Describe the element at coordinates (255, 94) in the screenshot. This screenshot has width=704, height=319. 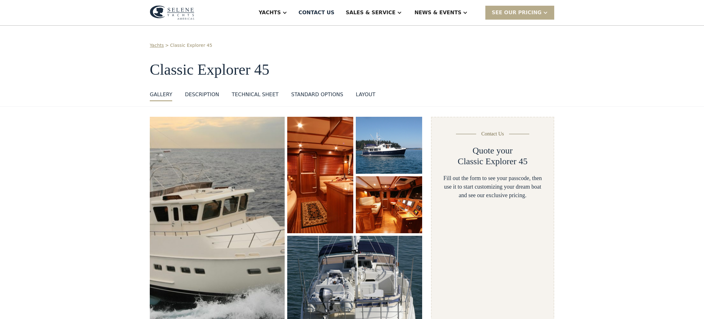
I see `div: Technical sheet` at that location.